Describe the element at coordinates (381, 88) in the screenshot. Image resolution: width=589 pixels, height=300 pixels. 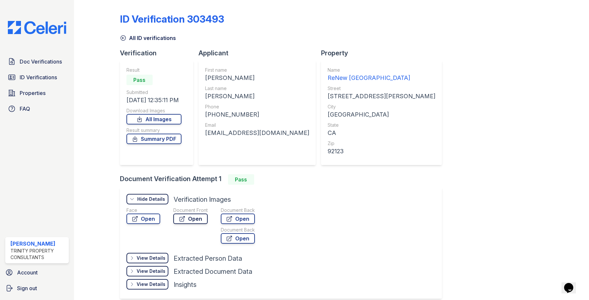
I see `div: Street` at that location.